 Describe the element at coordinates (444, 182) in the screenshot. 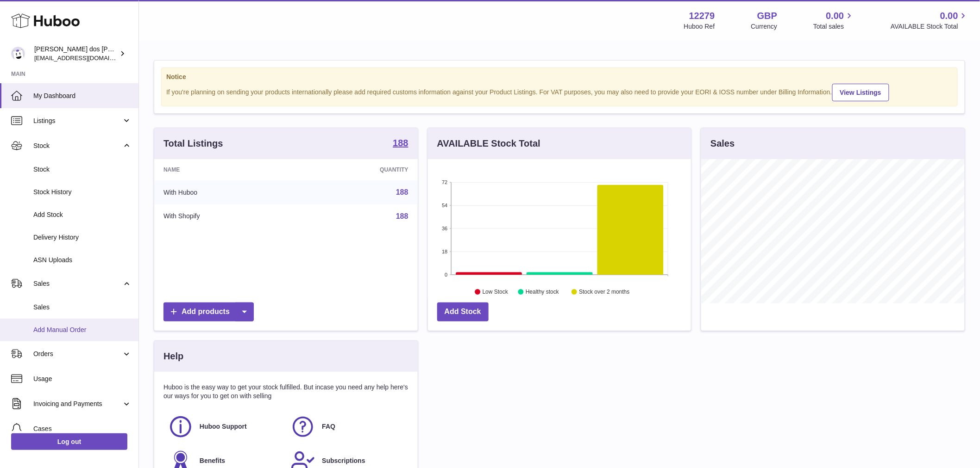

I see `text: 72` at that location.